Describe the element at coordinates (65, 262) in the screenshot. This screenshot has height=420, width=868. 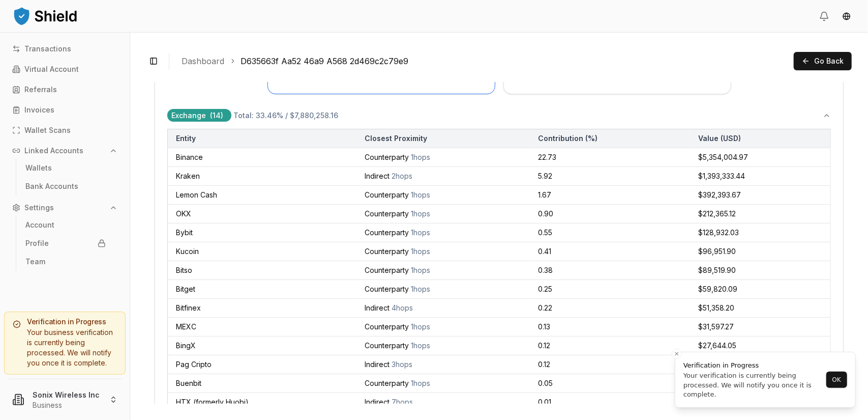
I see `a: Team` at that location.